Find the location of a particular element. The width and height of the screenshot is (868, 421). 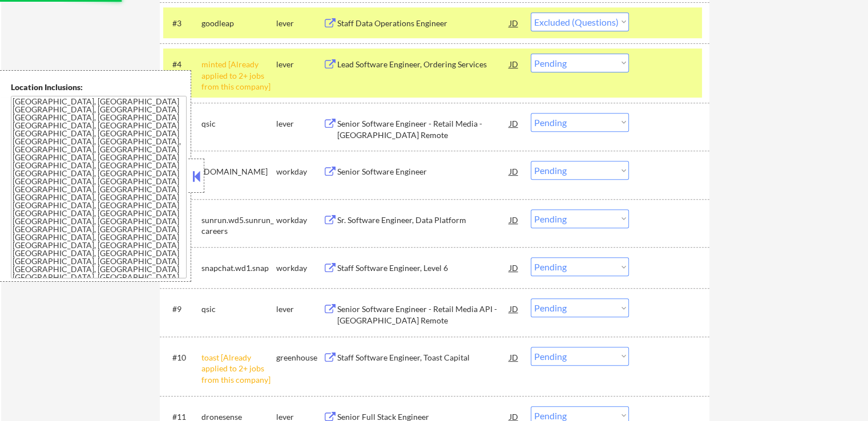

div: Lead Software Engineer, Ordering Services is located at coordinates (423, 65).